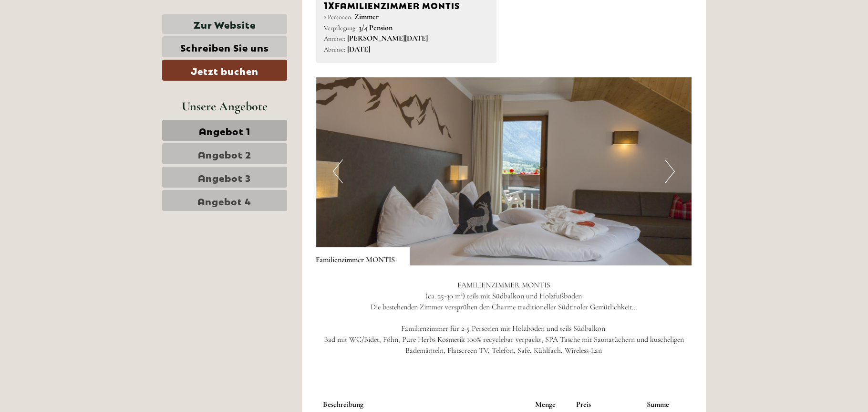 Image resolution: width=868 pixels, height=412 pixels. I want to click on small: Abreise:, so click(335, 49).